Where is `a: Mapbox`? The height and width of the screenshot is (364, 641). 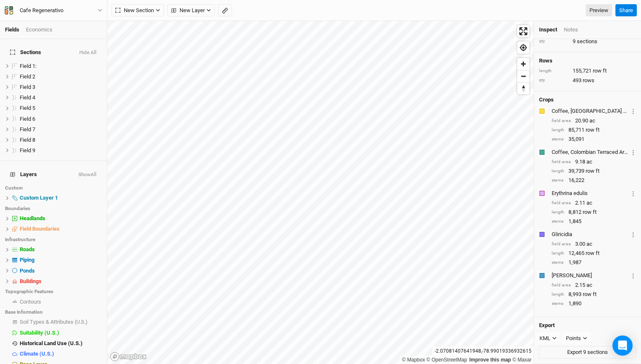 a: Mapbox is located at coordinates (413, 360).